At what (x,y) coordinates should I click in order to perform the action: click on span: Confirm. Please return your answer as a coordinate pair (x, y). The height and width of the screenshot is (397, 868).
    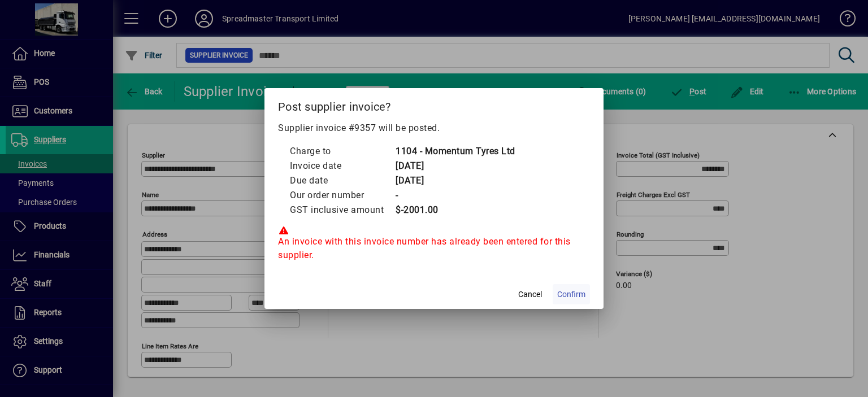
    Looking at the image, I should click on (572, 294).